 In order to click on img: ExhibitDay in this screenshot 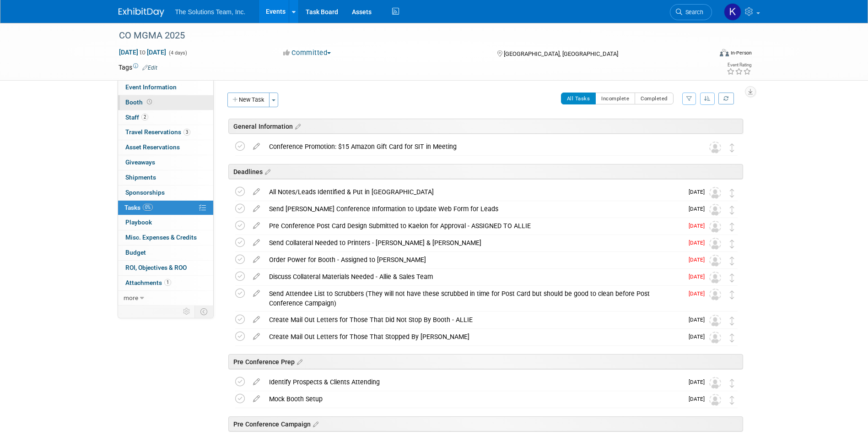, I will do `click(142, 12)`.